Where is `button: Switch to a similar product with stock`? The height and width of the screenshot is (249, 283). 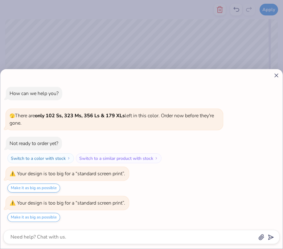
button: Switch to a similar product with stock is located at coordinates (119, 158).